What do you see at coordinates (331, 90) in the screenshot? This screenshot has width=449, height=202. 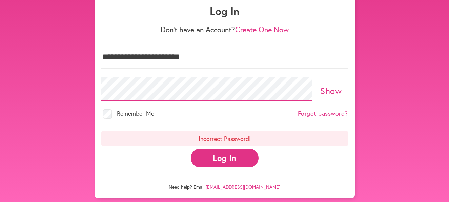 I see `a: Show` at bounding box center [331, 90].